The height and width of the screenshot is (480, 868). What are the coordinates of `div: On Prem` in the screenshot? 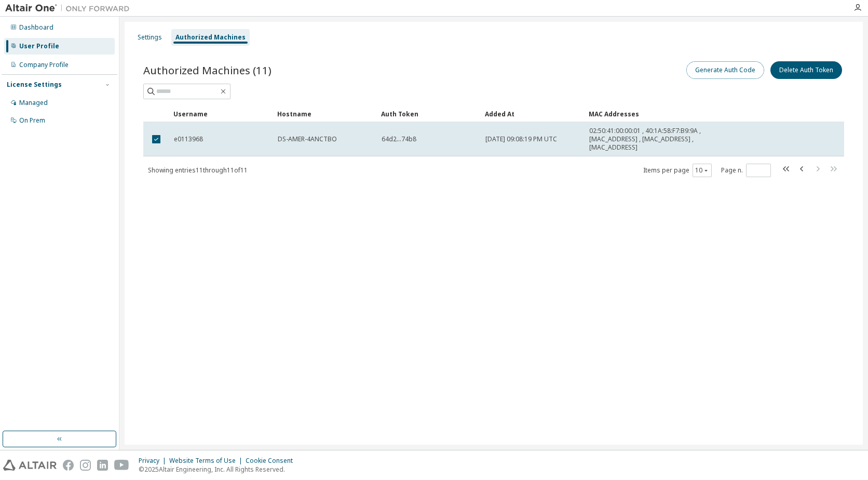 It's located at (32, 121).